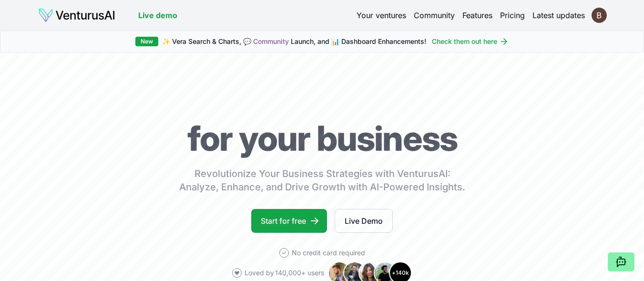  What do you see at coordinates (289, 221) in the screenshot?
I see `a: Start for free` at bounding box center [289, 221].